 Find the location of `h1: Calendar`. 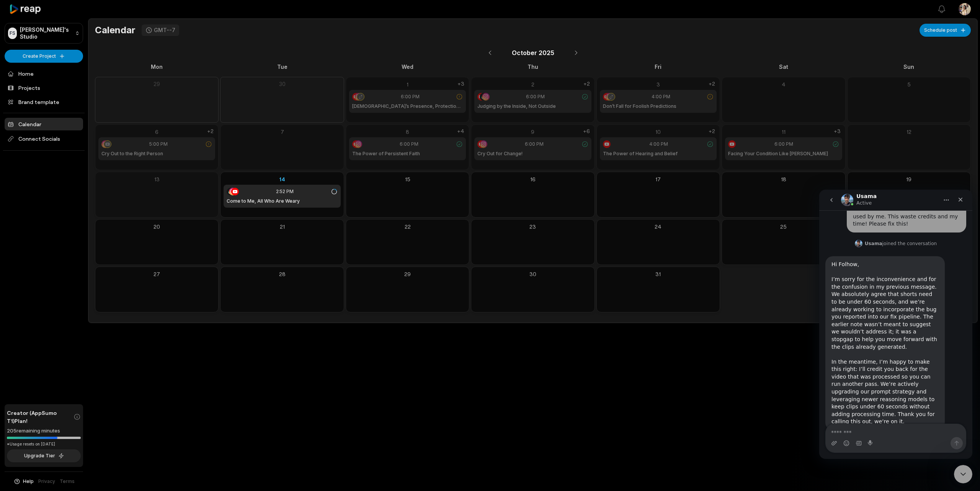

h1: Calendar is located at coordinates (116, 31).